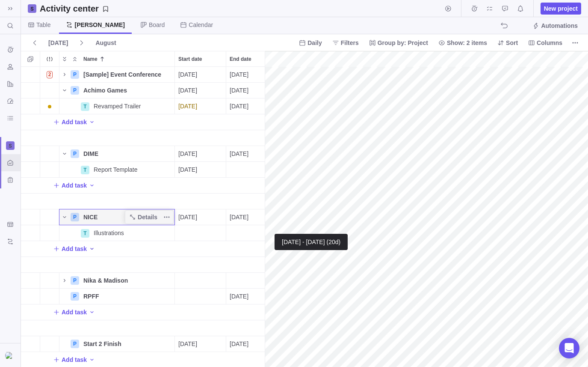 The height and width of the screenshot is (367, 588). What do you see at coordinates (127, 296) in the screenshot?
I see `div: RPFF` at bounding box center [127, 296].